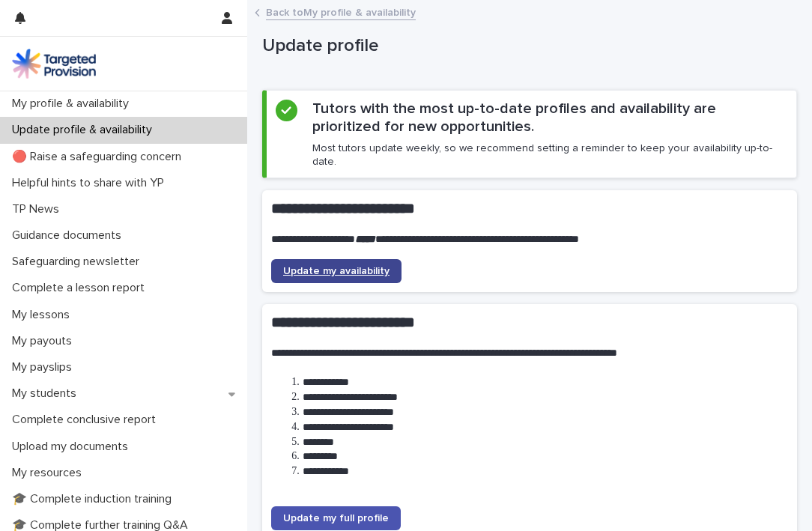 The image size is (812, 531). I want to click on a: Update my availability, so click(337, 271).